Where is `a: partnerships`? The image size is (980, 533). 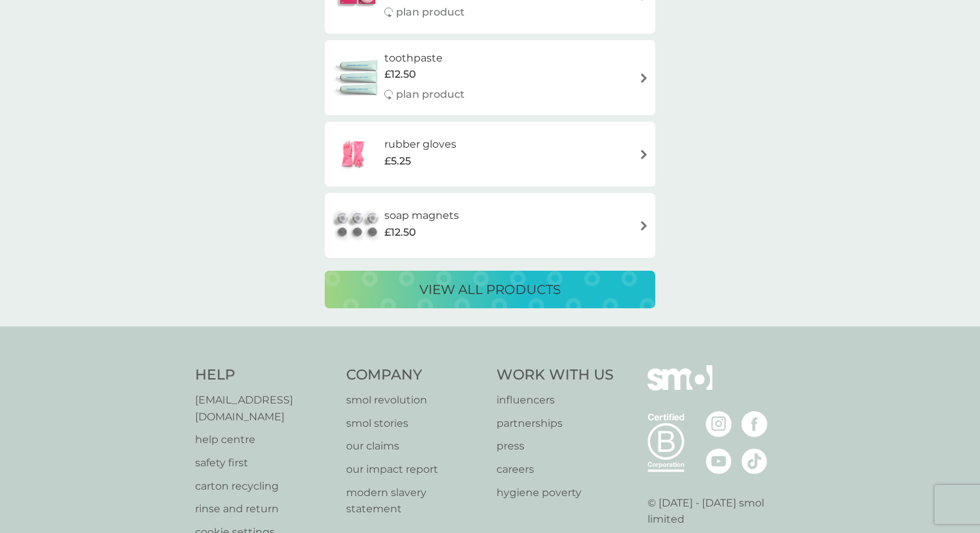
a: partnerships is located at coordinates (555, 424).